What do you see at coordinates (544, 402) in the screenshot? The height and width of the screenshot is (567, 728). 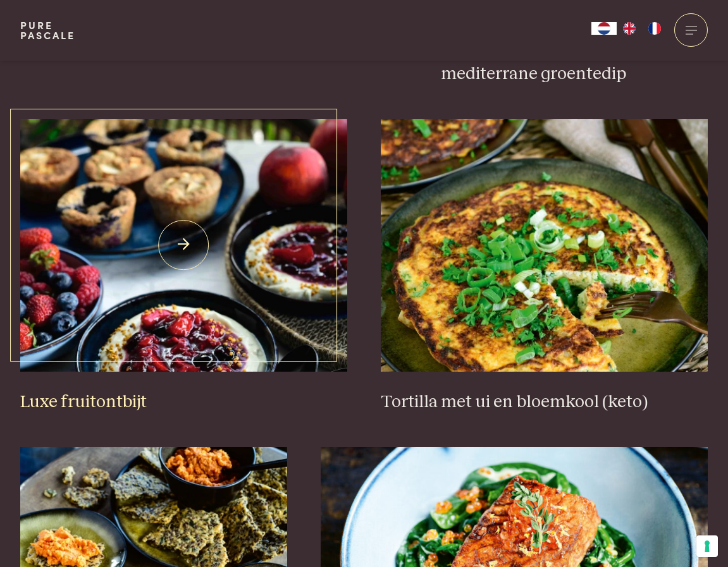 I see `h3: Tortilla met ui en bloemkool (keto)` at bounding box center [544, 402].